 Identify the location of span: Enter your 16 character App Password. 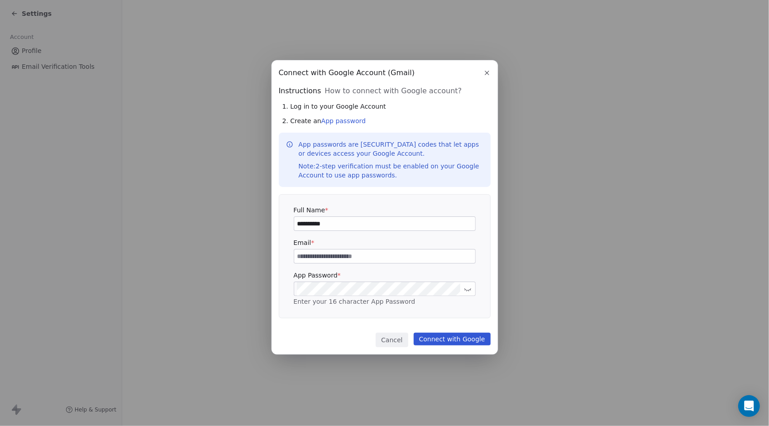
(354, 301).